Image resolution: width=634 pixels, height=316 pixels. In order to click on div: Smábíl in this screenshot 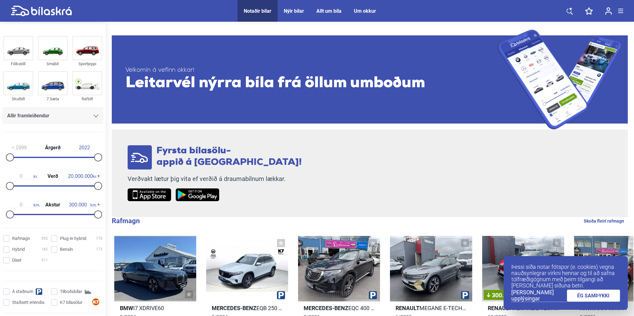, I will do `click(53, 64)`.